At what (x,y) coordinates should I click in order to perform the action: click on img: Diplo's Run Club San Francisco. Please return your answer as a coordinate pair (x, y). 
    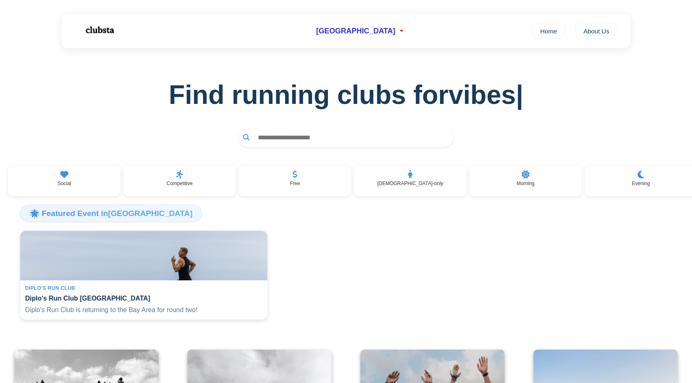
    Looking at the image, I should click on (144, 255).